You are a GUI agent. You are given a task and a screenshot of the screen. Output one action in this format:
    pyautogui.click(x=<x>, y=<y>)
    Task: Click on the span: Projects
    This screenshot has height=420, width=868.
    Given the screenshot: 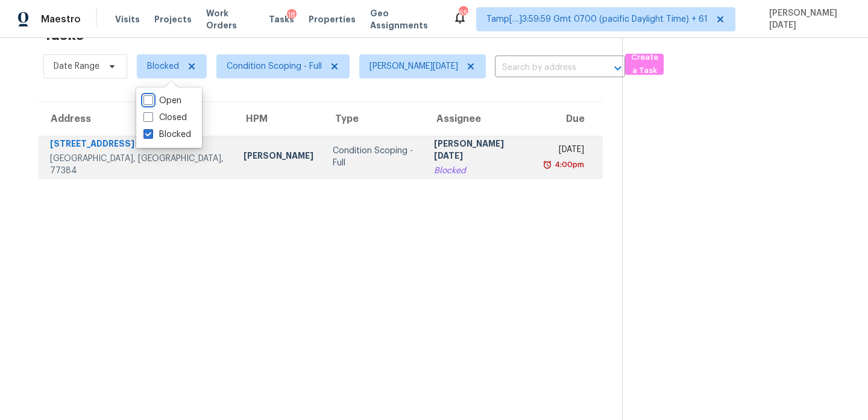 What is the action you would take?
    pyautogui.click(x=173, y=19)
    